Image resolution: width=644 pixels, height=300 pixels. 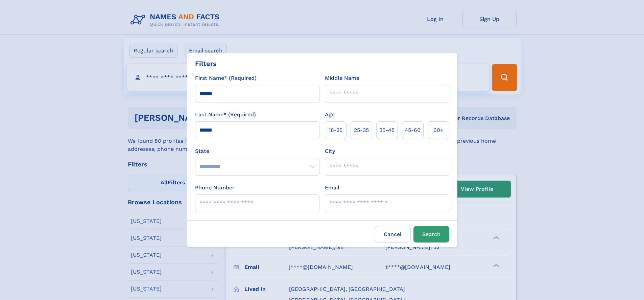 I want to click on label: Middle Name, so click(x=342, y=78).